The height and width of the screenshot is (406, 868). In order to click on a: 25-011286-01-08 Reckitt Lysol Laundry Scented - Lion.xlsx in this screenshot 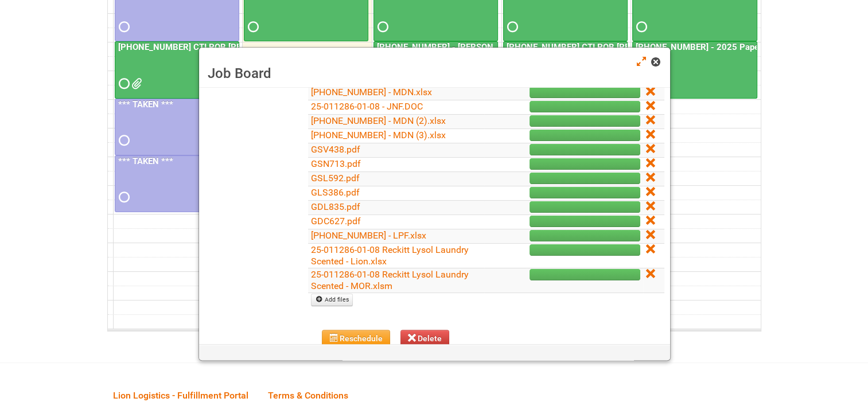, I will do `click(389, 255)`.